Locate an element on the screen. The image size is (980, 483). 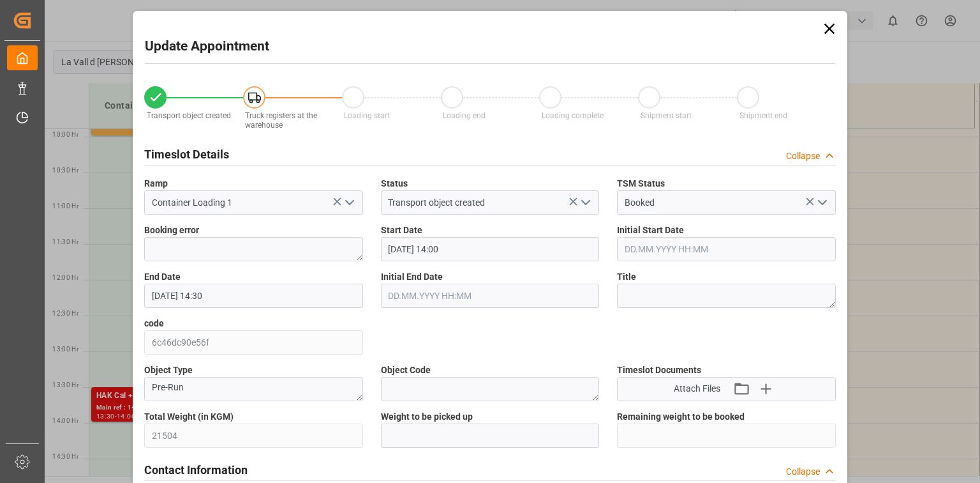
span: Object Code is located at coordinates (406, 370).